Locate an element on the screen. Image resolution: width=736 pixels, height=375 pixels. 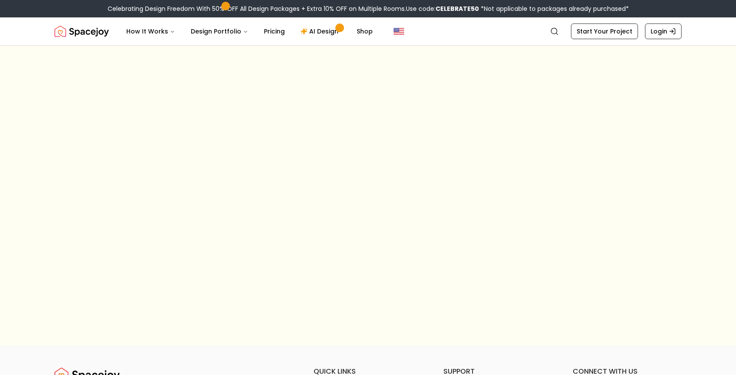
a: AI Design is located at coordinates (320, 31).